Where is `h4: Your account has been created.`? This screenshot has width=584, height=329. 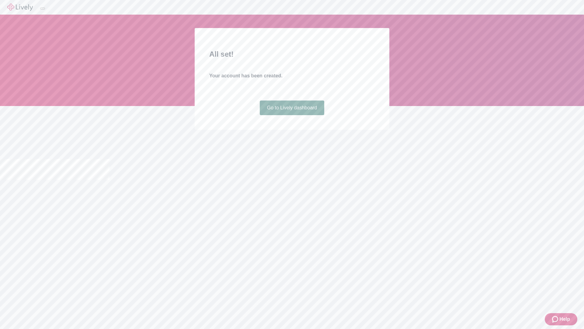
h4: Your account has been created. is located at coordinates (292, 76).